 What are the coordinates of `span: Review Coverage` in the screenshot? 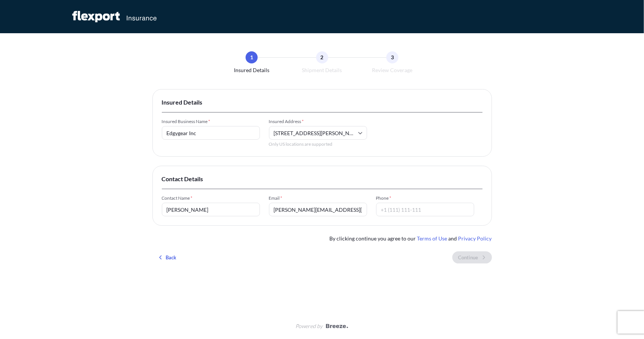 It's located at (392, 71).